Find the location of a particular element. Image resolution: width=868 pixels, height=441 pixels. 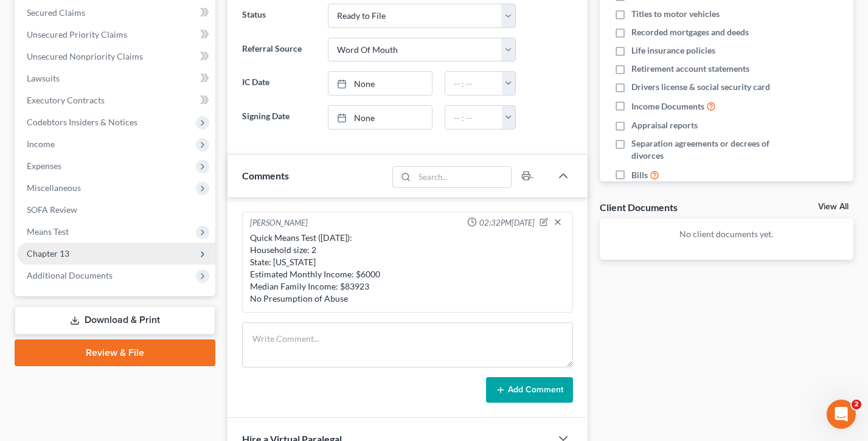

span: Appraisal reports is located at coordinates (664, 125).